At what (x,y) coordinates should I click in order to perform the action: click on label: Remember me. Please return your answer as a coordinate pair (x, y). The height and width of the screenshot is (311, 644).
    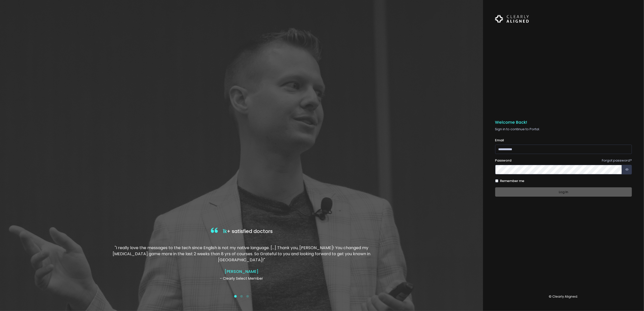
    Looking at the image, I should click on (512, 181).